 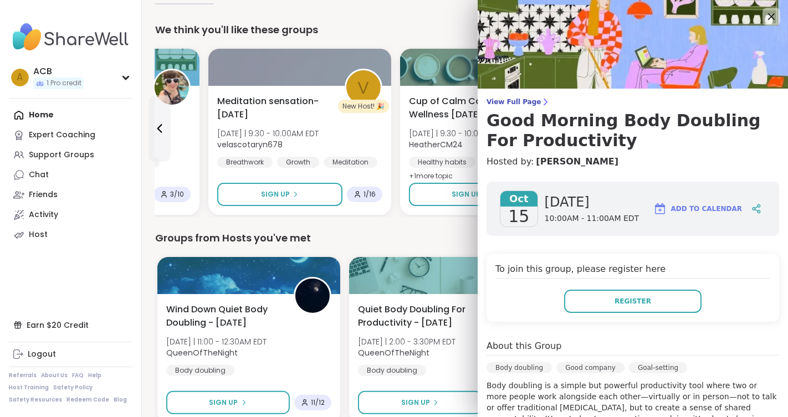 I want to click on div: Activity, so click(x=43, y=215).